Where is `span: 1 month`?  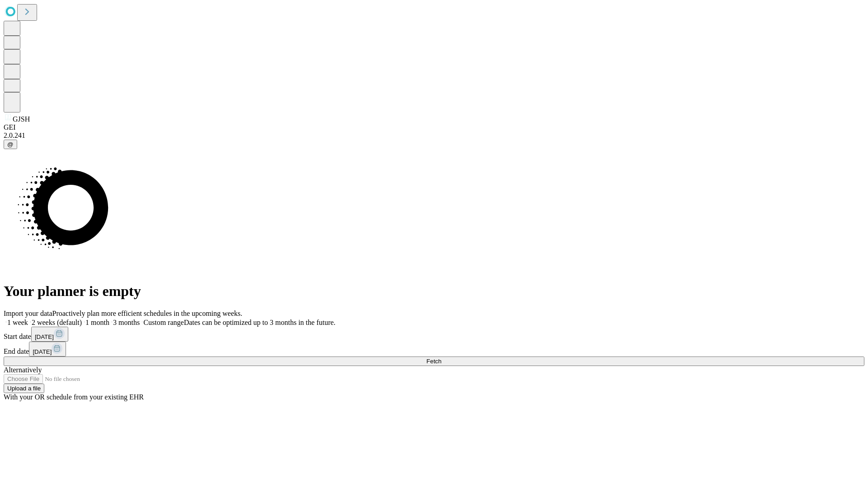
span: 1 month is located at coordinates (97, 322).